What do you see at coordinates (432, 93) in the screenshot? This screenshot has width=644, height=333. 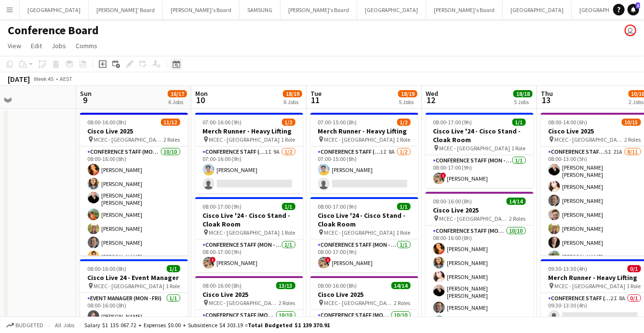 I see `span: Wed` at bounding box center [432, 93].